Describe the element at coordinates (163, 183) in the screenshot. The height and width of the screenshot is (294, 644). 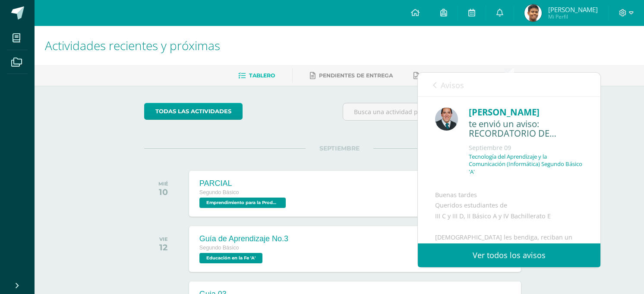
I see `div: MIÉ` at that location.